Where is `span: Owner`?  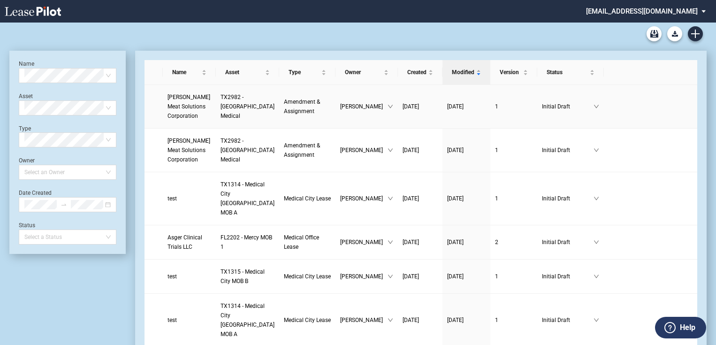
span: Owner is located at coordinates (363, 72).